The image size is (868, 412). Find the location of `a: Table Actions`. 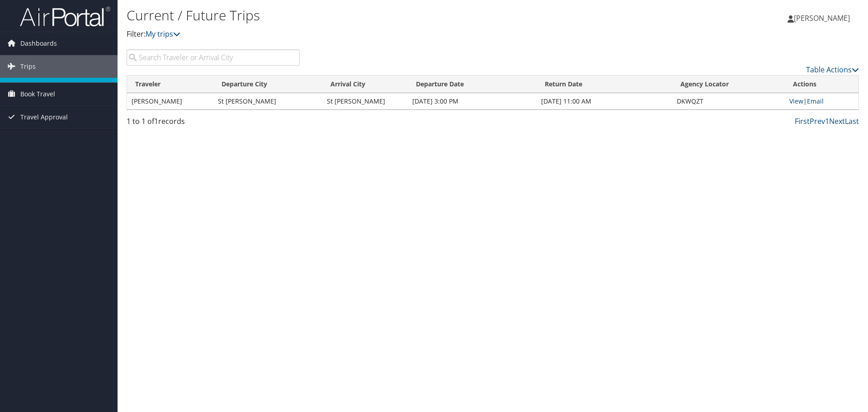

a: Table Actions is located at coordinates (832, 70).